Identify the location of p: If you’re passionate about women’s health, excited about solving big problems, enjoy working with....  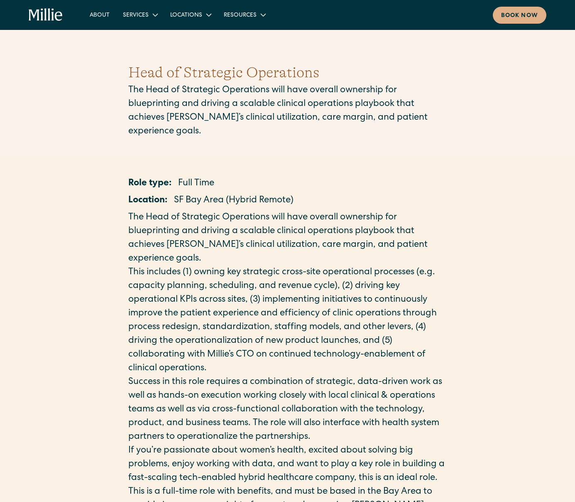
(288, 464).